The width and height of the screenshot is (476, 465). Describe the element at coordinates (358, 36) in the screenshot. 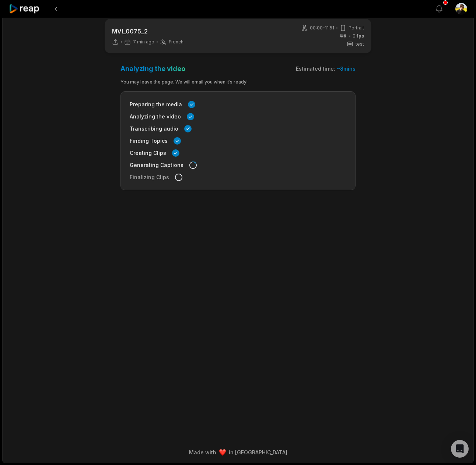

I see `span: 0` at that location.